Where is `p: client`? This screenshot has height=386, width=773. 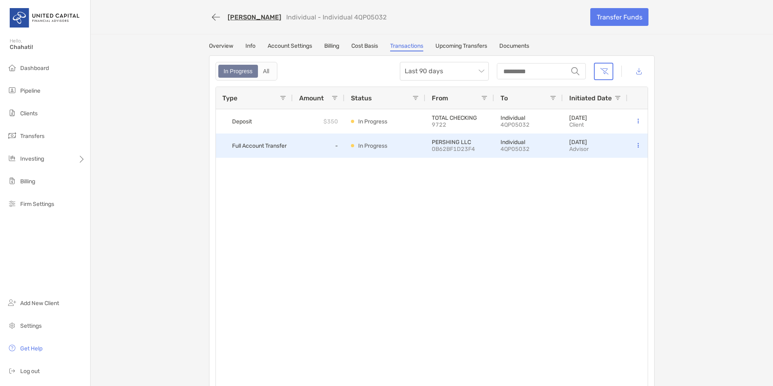
p: client is located at coordinates (578, 124).